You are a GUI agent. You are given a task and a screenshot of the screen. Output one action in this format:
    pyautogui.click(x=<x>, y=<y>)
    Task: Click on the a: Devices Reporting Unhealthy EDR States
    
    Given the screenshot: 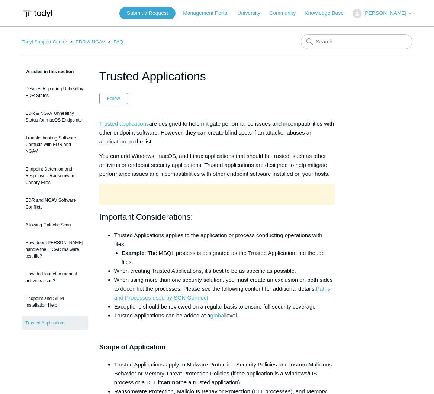 What is the action you would take?
    pyautogui.click(x=55, y=92)
    